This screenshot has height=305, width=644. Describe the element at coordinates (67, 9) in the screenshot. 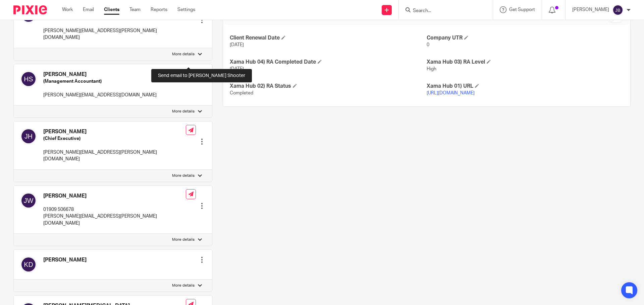

I see `a: Work` at that location.